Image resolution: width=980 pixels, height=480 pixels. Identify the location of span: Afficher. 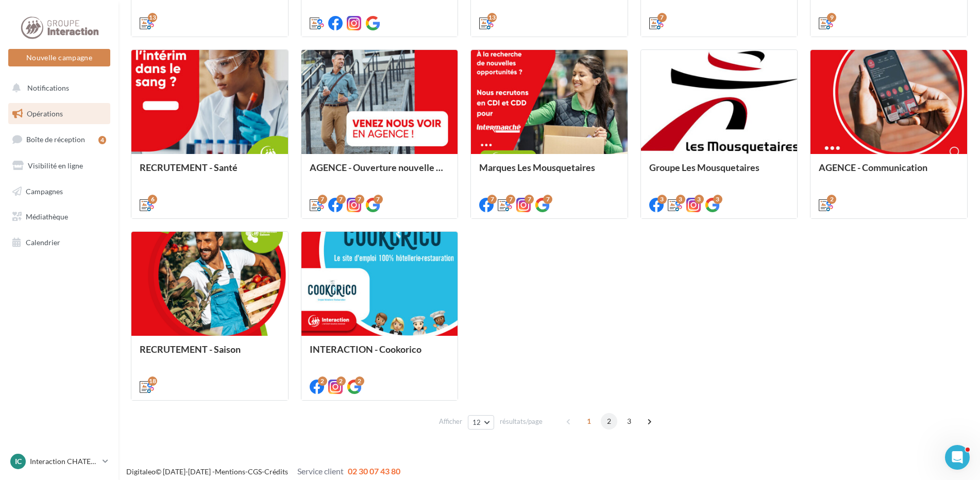
(450, 421).